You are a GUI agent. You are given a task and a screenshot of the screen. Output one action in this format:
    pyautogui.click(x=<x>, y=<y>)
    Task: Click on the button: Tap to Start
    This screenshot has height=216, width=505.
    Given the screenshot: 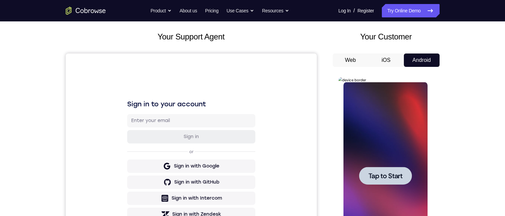 What is the action you would take?
    pyautogui.click(x=47, y=98)
    